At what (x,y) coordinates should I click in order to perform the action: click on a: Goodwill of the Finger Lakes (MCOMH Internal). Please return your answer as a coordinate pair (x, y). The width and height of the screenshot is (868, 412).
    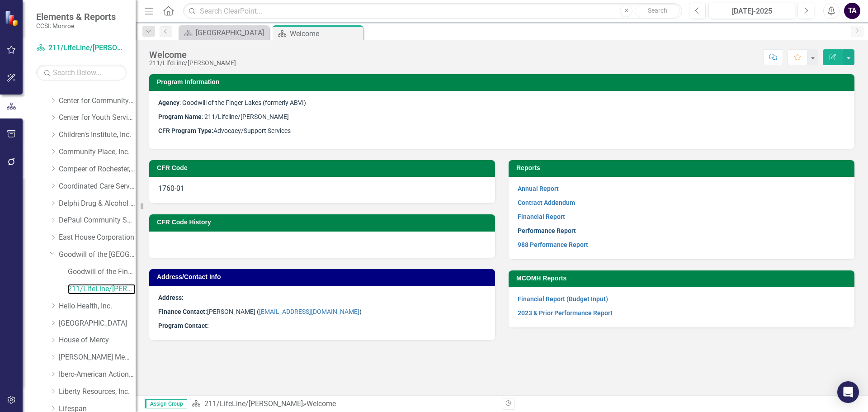
    Looking at the image, I should click on (102, 272).